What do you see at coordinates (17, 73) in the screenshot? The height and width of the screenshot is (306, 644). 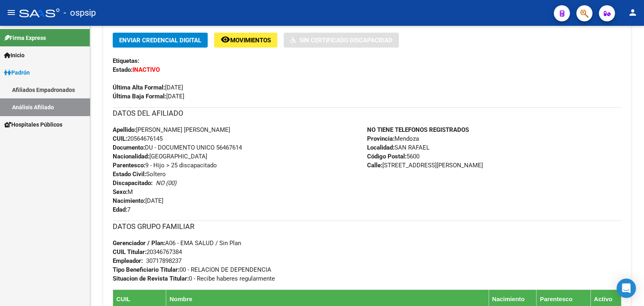 I see `span: Padrón` at bounding box center [17, 73].